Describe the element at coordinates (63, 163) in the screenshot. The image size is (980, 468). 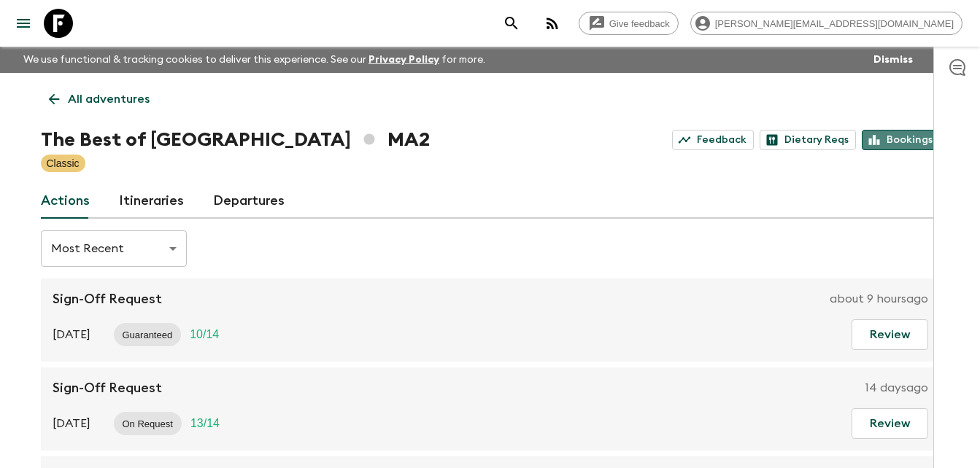
I see `p: Classic` at that location.